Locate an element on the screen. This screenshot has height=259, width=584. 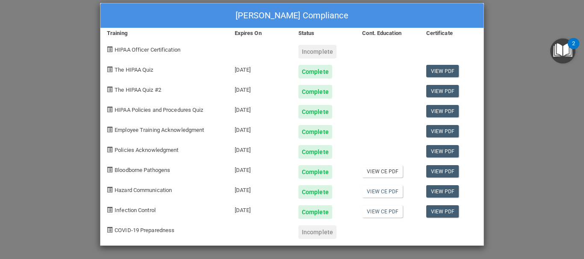
button: Open Resource Center, 2 new notifications is located at coordinates (562, 51).